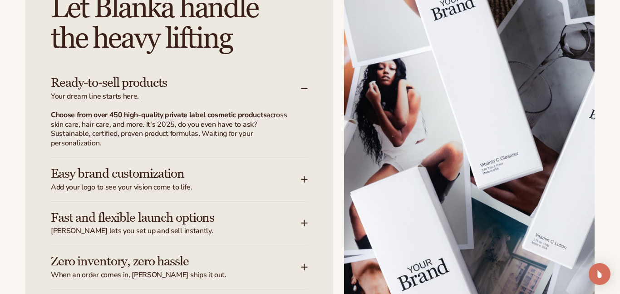 This screenshot has height=294, width=620. What do you see at coordinates (176, 187) in the screenshot?
I see `span: Add your logo to see your vision come to life.` at bounding box center [176, 187].